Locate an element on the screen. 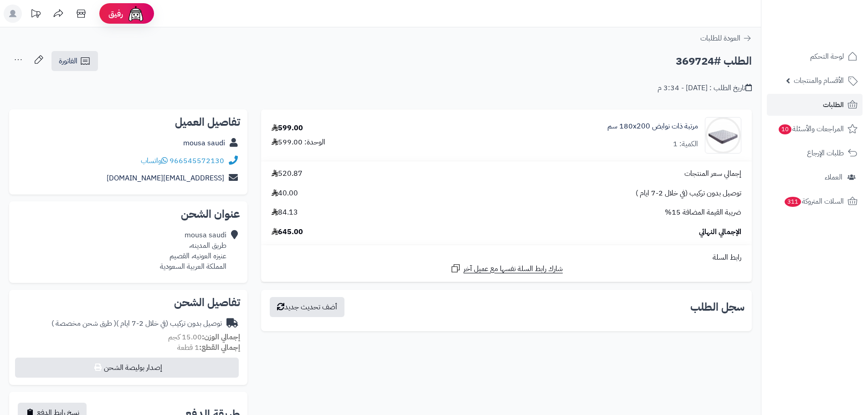 Image resolution: width=868 pixels, height=415 pixels. span: السلات المتروكة is located at coordinates (814, 201).